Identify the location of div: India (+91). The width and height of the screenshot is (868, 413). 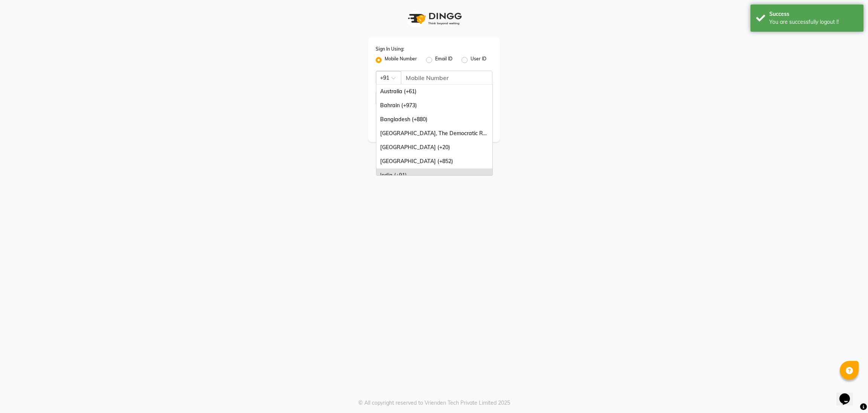
(434, 175).